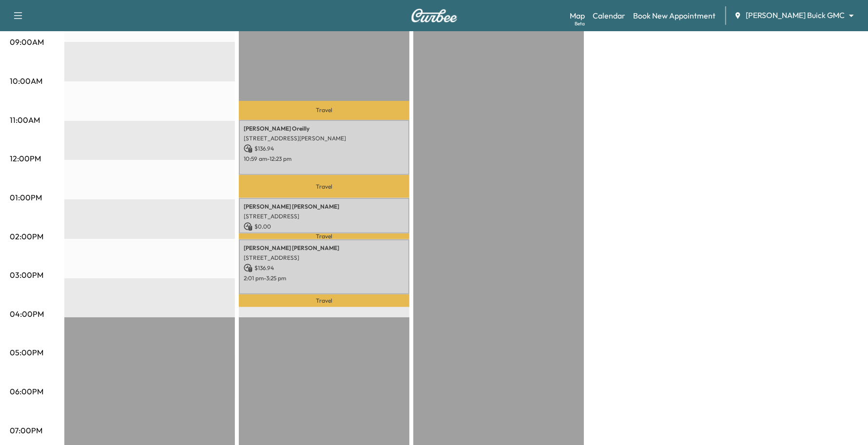 This screenshot has width=868, height=445. Describe the element at coordinates (27, 314) in the screenshot. I see `p: 04:00PM` at that location.